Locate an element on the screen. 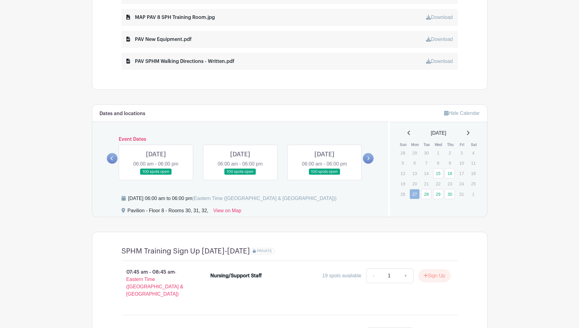 This screenshot has width=579, height=328. p: 3 is located at coordinates (461, 153).